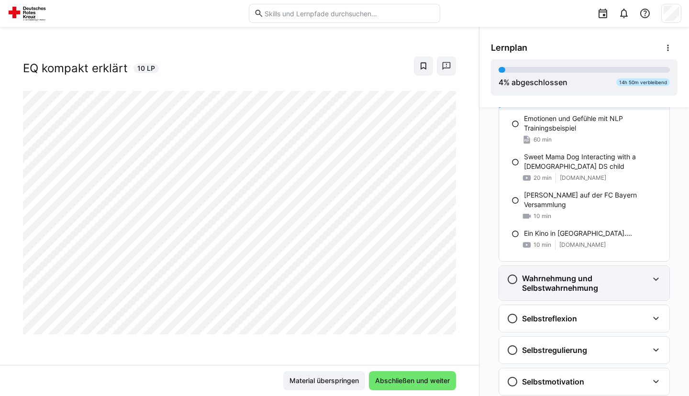 This screenshot has width=689, height=396. I want to click on h3: Wahrnehmung und Selbstwahrnehmung, so click(585, 283).